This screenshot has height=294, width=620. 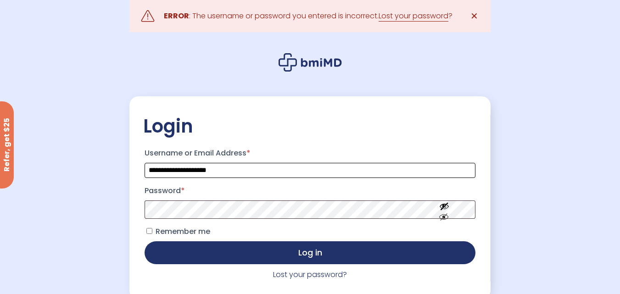 What do you see at coordinates (310, 126) in the screenshot?
I see `h2: Login` at bounding box center [310, 126].